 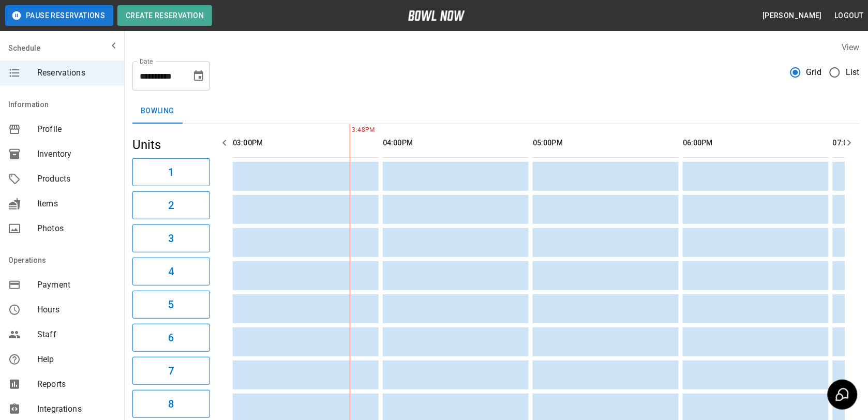 I want to click on h6: 1, so click(x=171, y=172).